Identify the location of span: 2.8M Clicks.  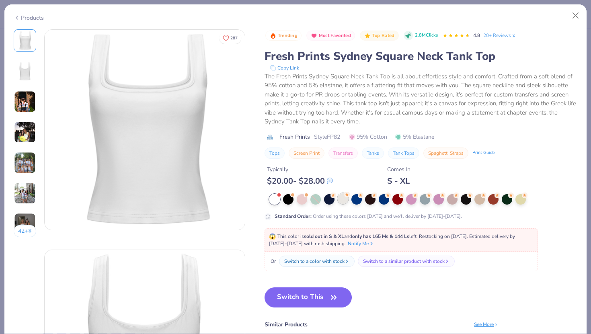
(426, 35).